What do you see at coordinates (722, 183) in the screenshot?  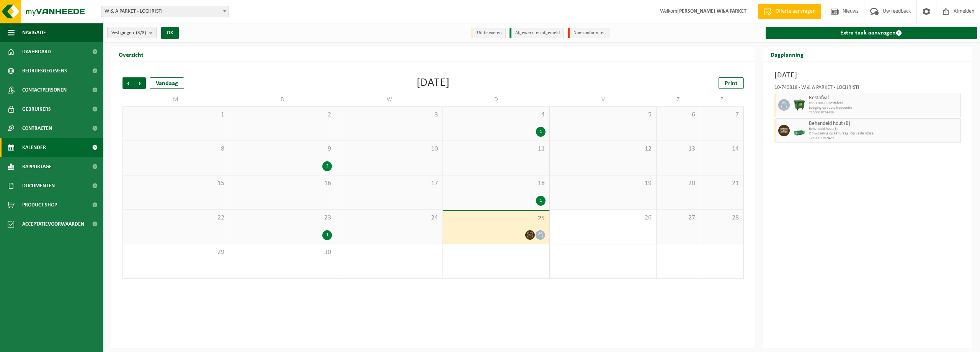 I see `span: 21` at bounding box center [722, 183].